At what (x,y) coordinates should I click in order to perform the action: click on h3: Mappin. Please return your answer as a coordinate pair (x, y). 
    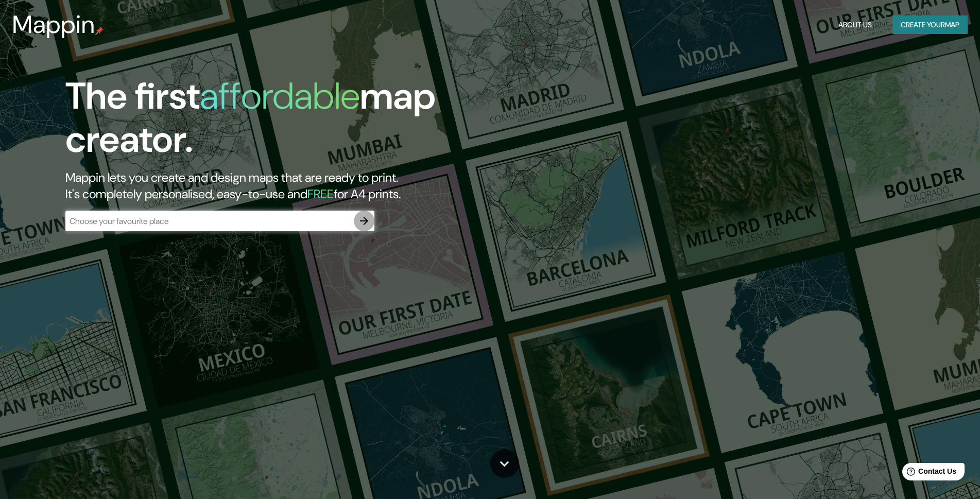
    Looking at the image, I should click on (54, 25).